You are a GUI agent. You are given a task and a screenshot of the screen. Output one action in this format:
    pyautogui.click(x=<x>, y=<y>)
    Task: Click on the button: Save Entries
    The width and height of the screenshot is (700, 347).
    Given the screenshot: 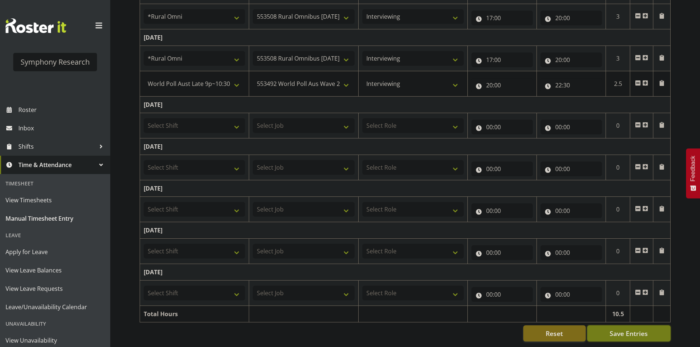 What is the action you would take?
    pyautogui.click(x=629, y=334)
    